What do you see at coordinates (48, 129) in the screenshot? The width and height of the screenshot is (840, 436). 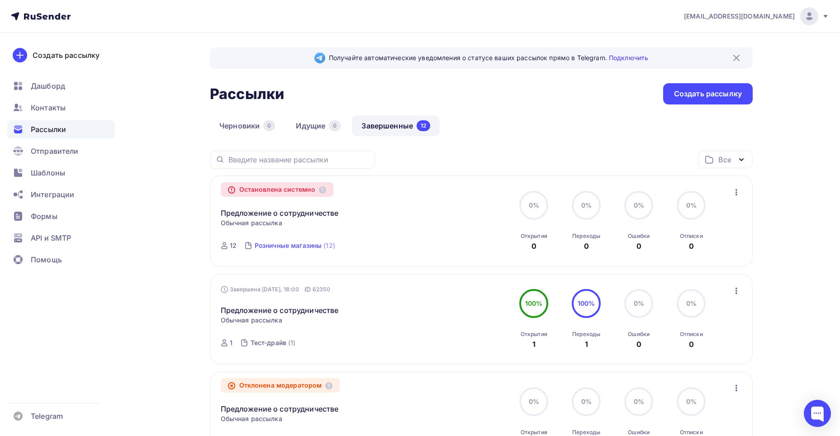 I see `span: Рассылки` at bounding box center [48, 129].